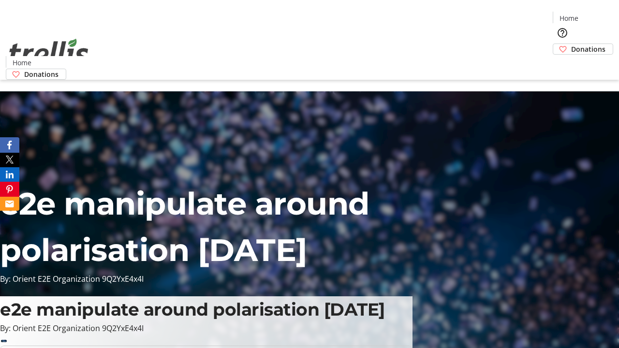  What do you see at coordinates (563, 33) in the screenshot?
I see `button: Help` at bounding box center [563, 33].